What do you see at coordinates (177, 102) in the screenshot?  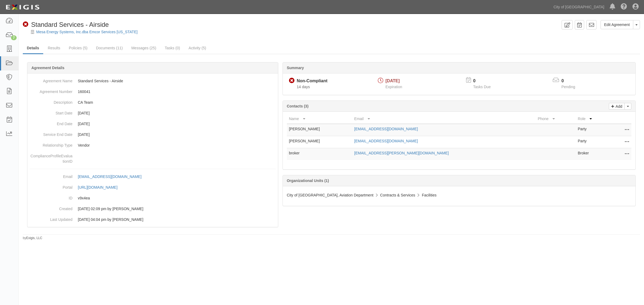 I see `p: CA Team` at bounding box center [177, 102].